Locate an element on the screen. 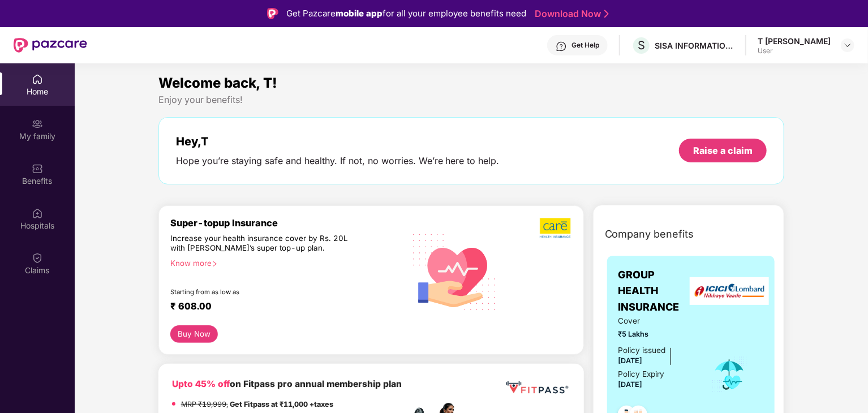 The height and width of the screenshot is (413, 868). img: Stroke is located at coordinates (607, 14).